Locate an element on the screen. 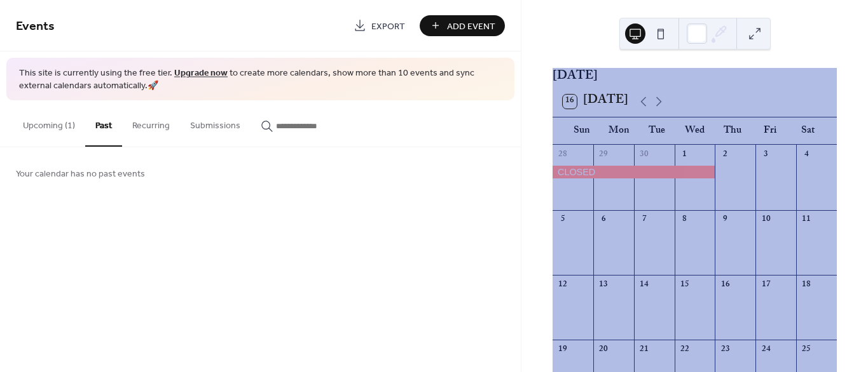 The image size is (868, 372). div: 11 is located at coordinates (806, 220).